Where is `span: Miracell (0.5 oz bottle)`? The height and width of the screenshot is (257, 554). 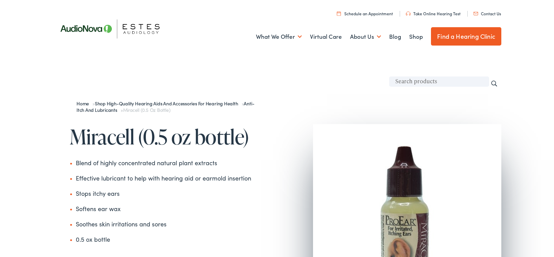 span: Miracell (0.5 oz bottle) is located at coordinates (147, 110).